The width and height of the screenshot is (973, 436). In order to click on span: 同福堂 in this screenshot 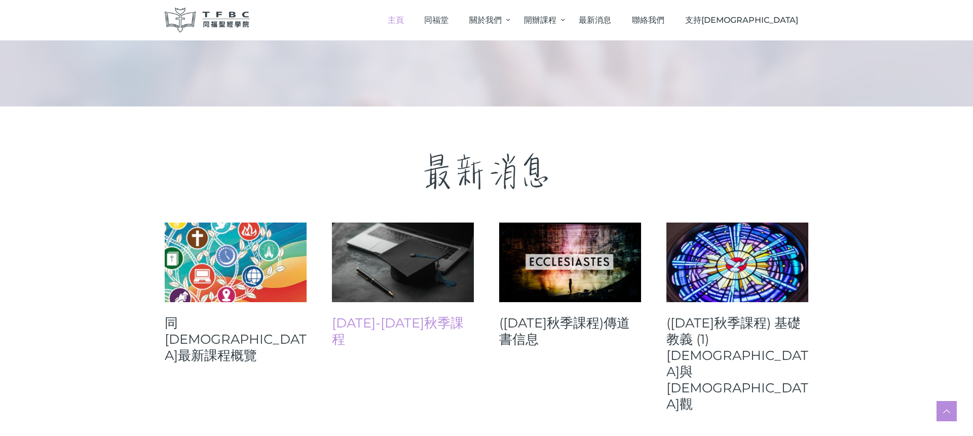, I will do `click(436, 20)`.